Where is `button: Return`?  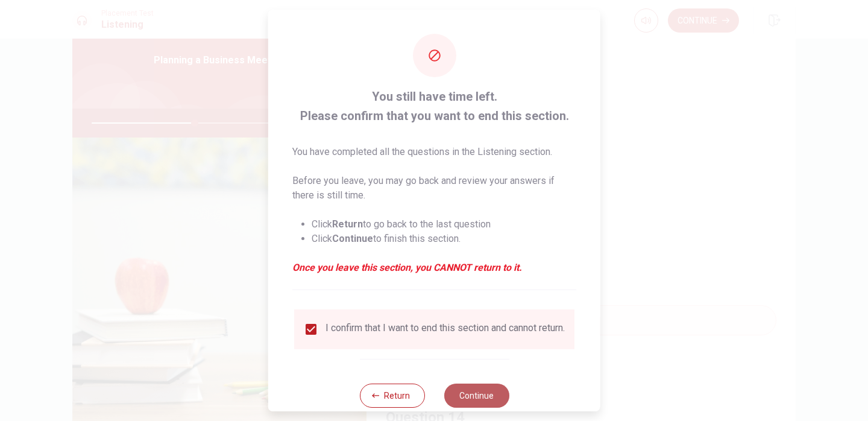 button: Return is located at coordinates (392, 396).